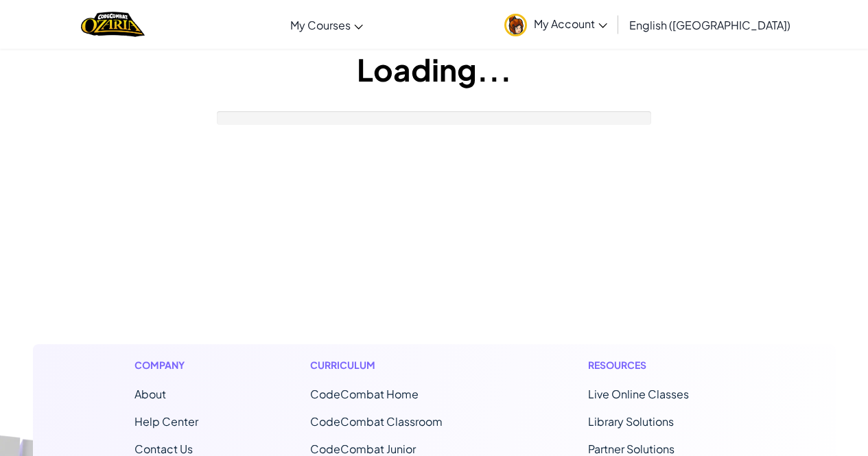 This screenshot has width=868, height=456. What do you see at coordinates (150, 393) in the screenshot?
I see `a: About` at bounding box center [150, 393].